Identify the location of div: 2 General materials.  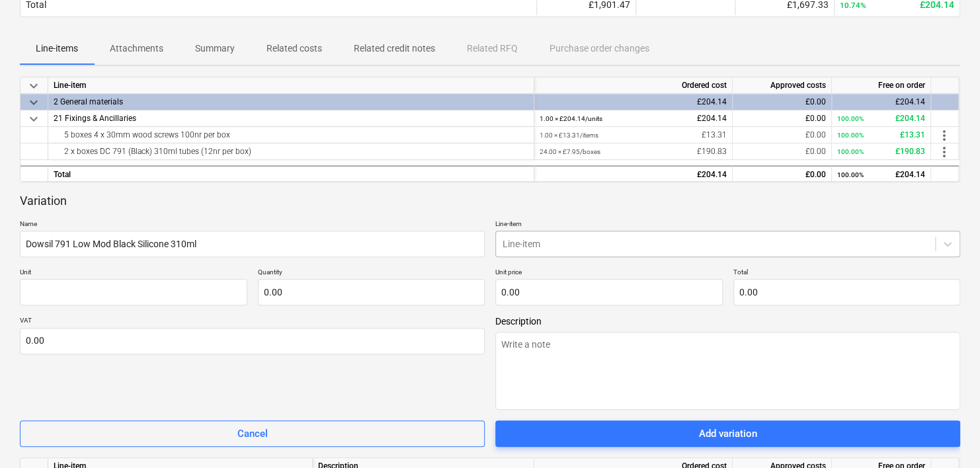
(291, 102).